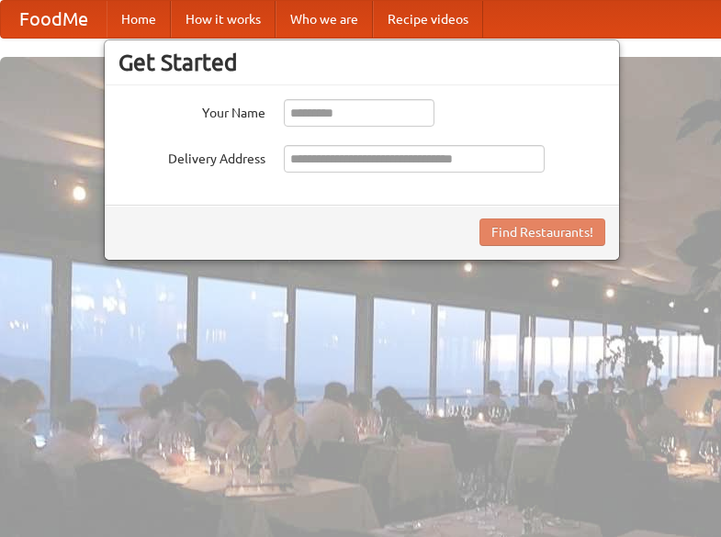 This screenshot has height=537, width=721. Describe the element at coordinates (542, 232) in the screenshot. I see `button: Find Restaurants!` at that location.